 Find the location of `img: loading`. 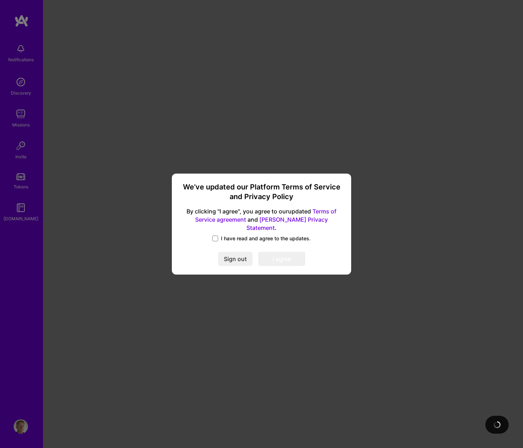

img: loading is located at coordinates (497, 425).